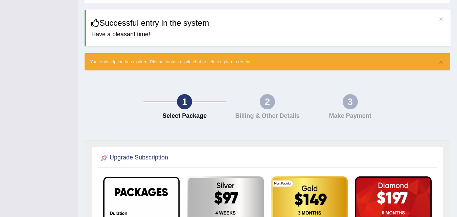 This screenshot has height=217, width=457. I want to click on h3: Successful entry in the system, so click(268, 23).